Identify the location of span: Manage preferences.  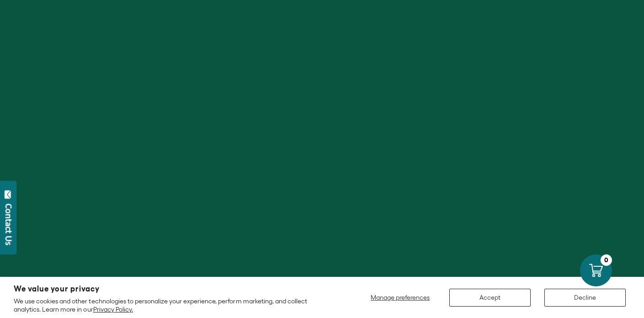
(400, 298).